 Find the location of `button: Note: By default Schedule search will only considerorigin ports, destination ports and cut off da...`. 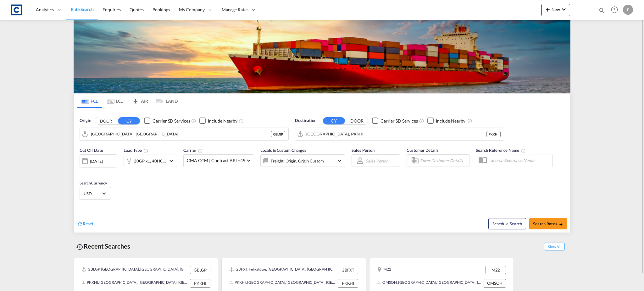

button: Note: By default Schedule search will only considerorigin ports, destination ports and cut off da... is located at coordinates (507, 224).